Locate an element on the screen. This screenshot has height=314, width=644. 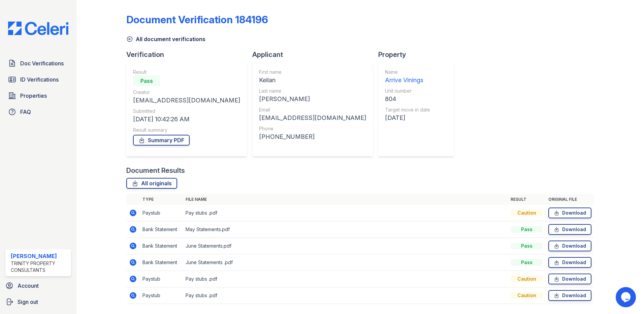
div: Name is located at coordinates (408, 72).